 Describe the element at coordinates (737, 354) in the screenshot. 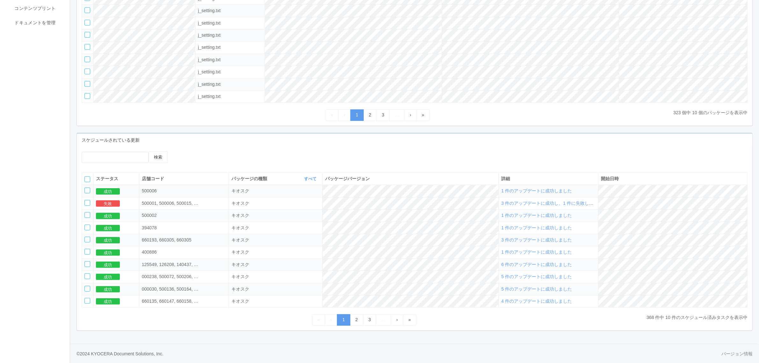

I see `a: バージョン情報` at that location.